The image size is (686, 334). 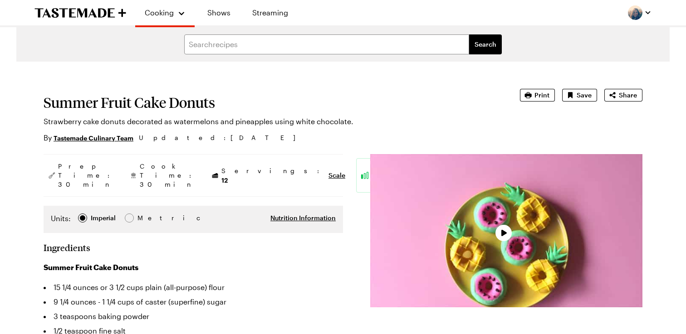 I want to click on button: filters, so click(x=485, y=44).